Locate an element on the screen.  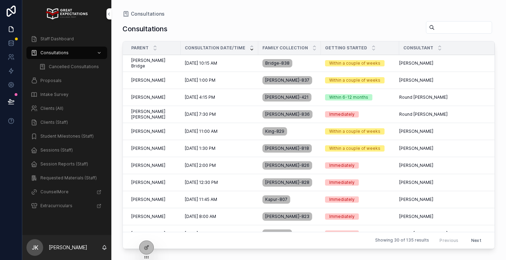
span: Student Milestones (Staff) is located at coordinates (67, 136).